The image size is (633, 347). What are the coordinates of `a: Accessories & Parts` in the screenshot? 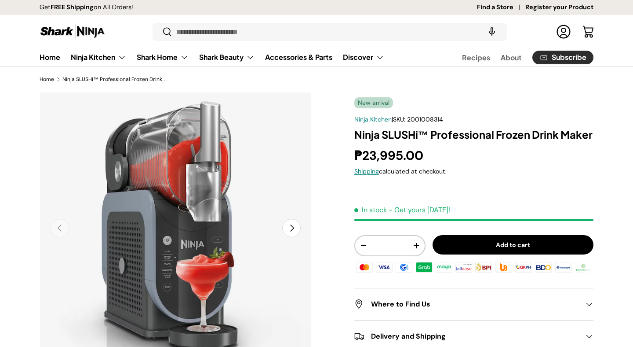 It's located at (299, 57).